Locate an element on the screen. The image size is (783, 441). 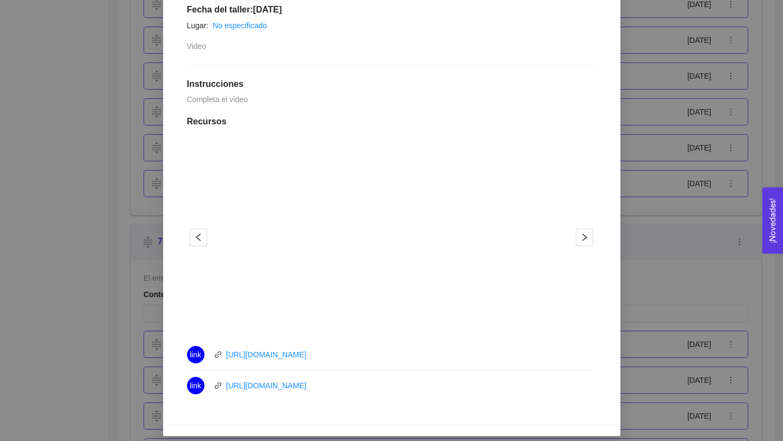
h1: Recursos is located at coordinates (391, 122).